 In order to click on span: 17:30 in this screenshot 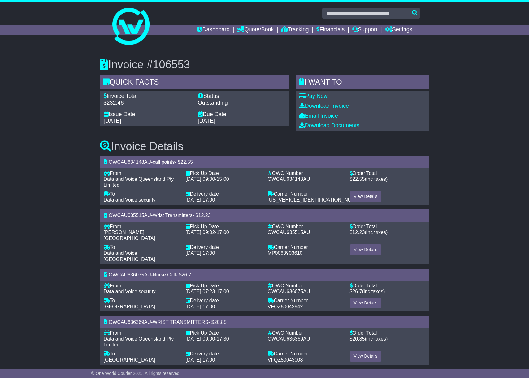, I will do `click(223, 339)`.